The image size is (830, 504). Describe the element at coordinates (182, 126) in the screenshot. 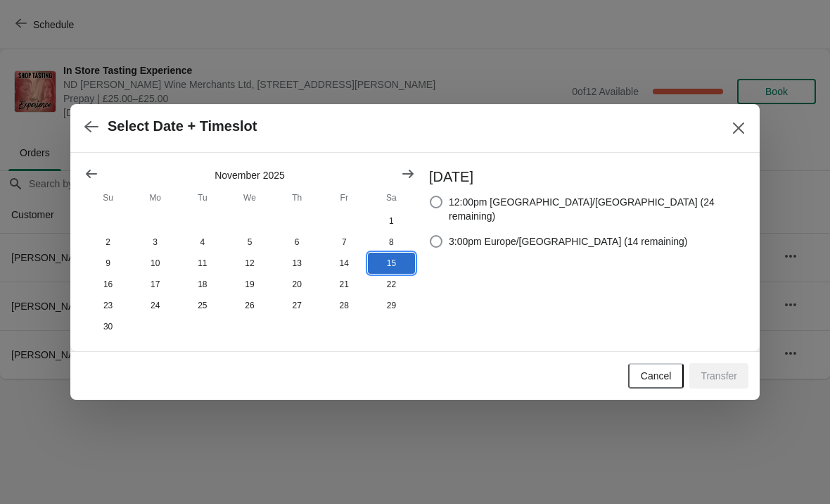

I see `h2: Select Date + Timeslot` at that location.